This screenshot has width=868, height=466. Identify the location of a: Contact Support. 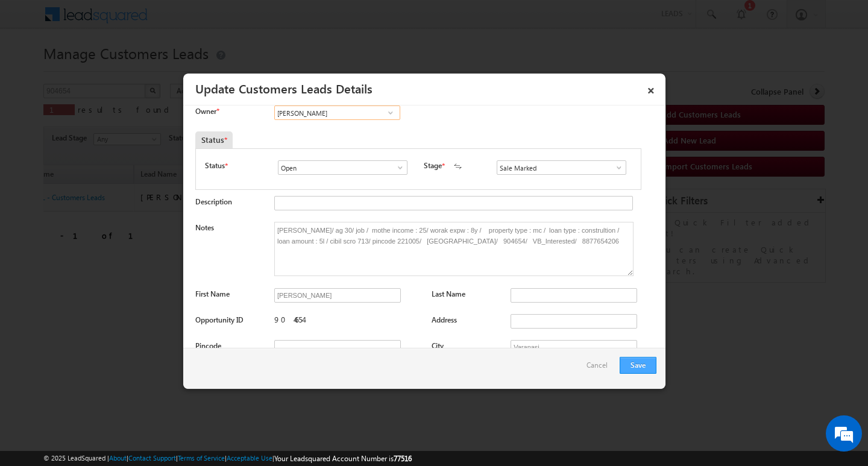
(152, 458).